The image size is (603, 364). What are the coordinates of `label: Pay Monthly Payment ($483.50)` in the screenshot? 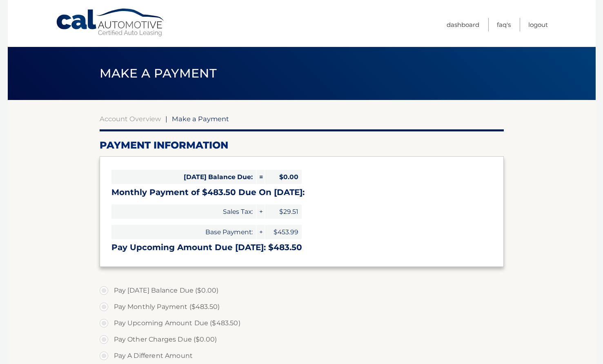 It's located at (302, 307).